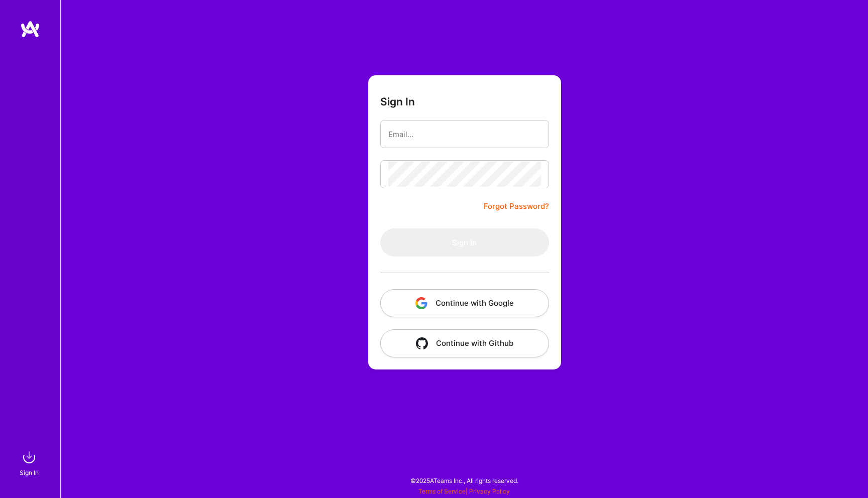 The image size is (868, 498). Describe the element at coordinates (464, 242) in the screenshot. I see `button: Sign In` at that location.